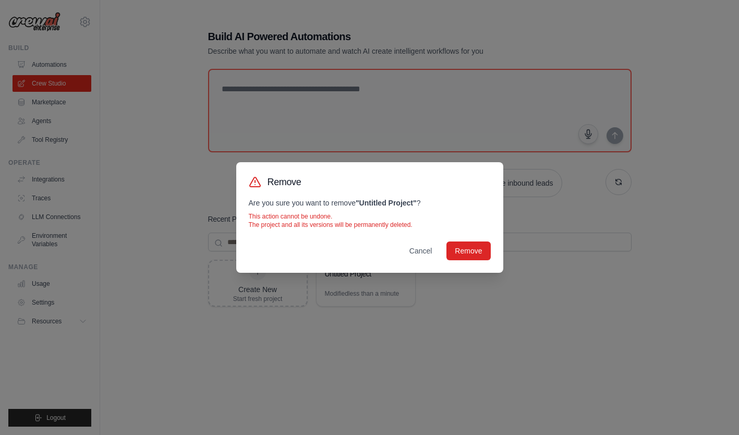 The image size is (739, 435). What do you see at coordinates (469, 251) in the screenshot?
I see `button: Remove` at bounding box center [469, 251].